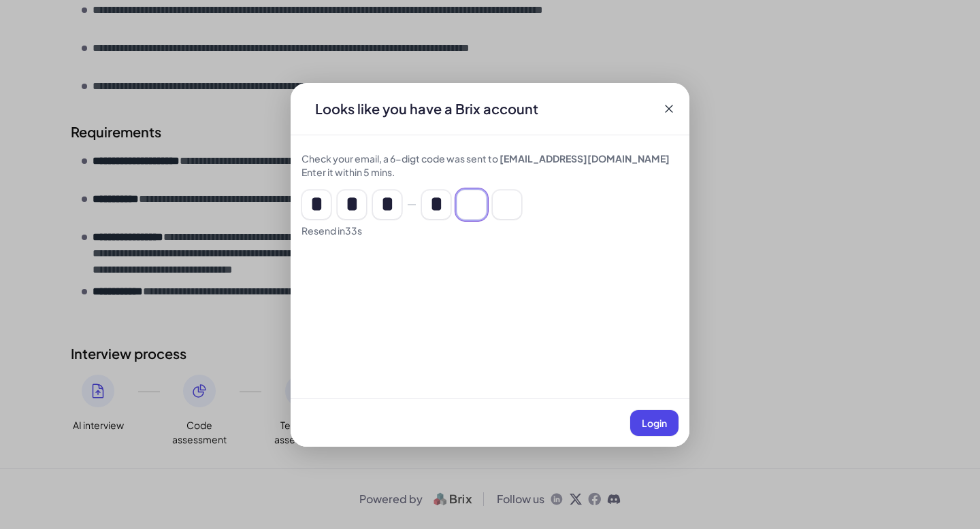 The image size is (980, 529). I want to click on div: Resend in 33 s, so click(490, 231).